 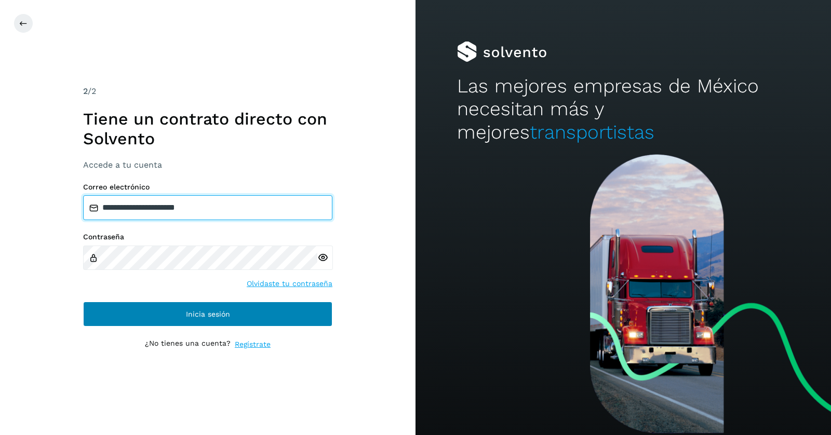 What do you see at coordinates (208, 314) in the screenshot?
I see `span: Inicia sesión` at bounding box center [208, 314].